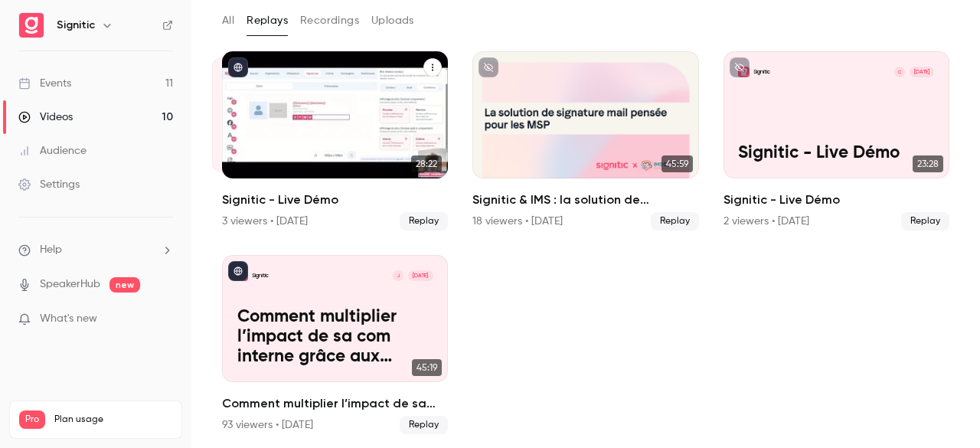  What do you see at coordinates (49, 185) in the screenshot?
I see `div: Settings` at bounding box center [49, 185].